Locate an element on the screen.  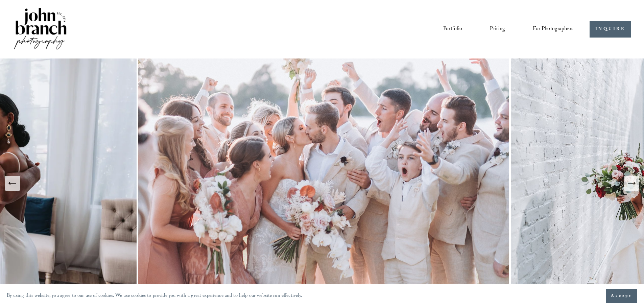
p: By using this website, you agree to our use of cookies. We use cookies to provide you with a grea... is located at coordinates (154, 296).